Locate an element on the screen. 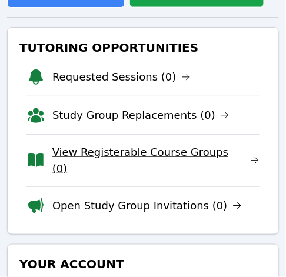 The image size is (286, 277). a: Open Study Group Invitations (0) is located at coordinates (147, 206).